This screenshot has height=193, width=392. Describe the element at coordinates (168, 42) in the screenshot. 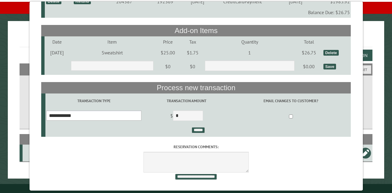

I see `td: Price` at that location.